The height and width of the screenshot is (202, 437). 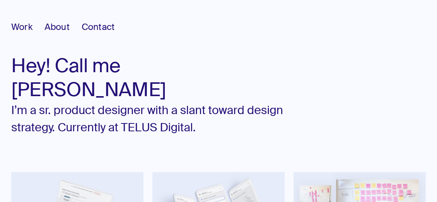 I want to click on span: Work, so click(x=22, y=27).